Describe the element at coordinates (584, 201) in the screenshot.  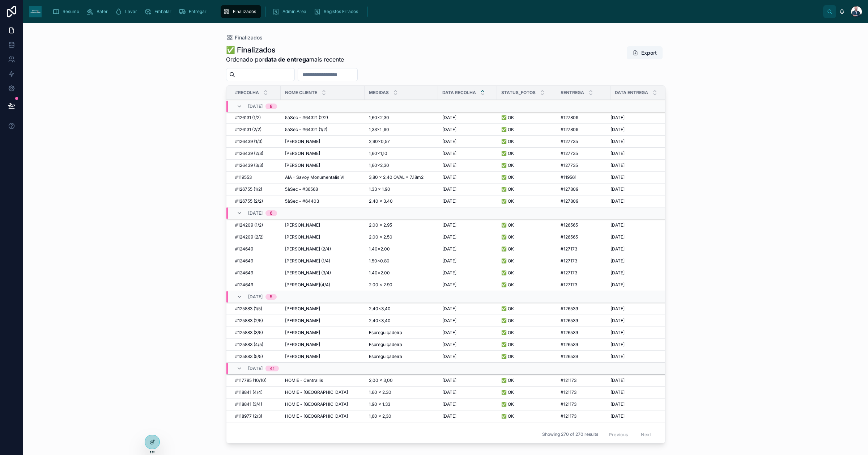
I see `a: #127809` at that location.